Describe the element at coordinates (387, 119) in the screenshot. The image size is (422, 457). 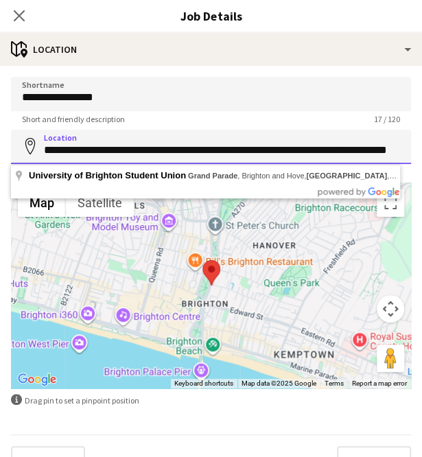
I see `span: 17 / 120` at that location.